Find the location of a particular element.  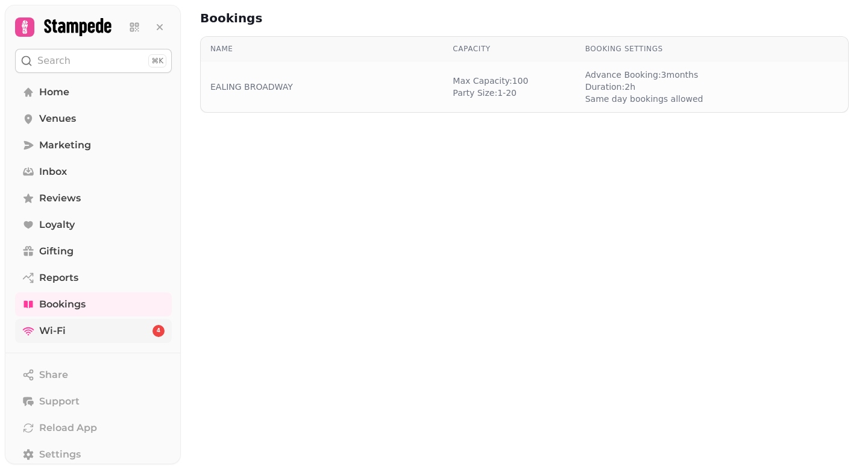

a: Inbox is located at coordinates (93, 171).